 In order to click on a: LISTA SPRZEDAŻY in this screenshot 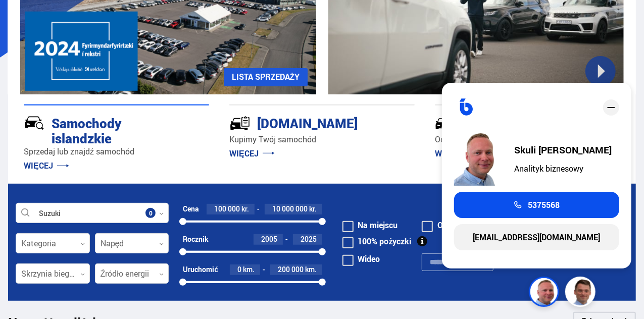, I will do `click(266, 78)`.